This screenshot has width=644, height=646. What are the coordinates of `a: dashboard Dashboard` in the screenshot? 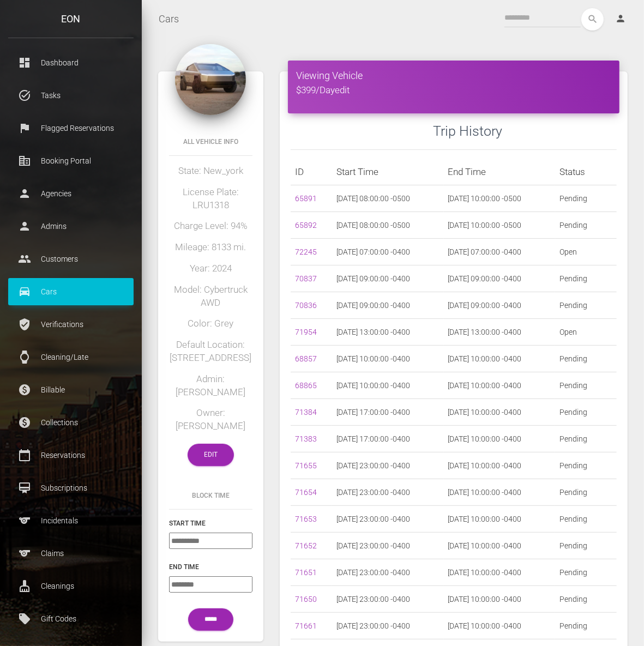 It's located at (71, 63).